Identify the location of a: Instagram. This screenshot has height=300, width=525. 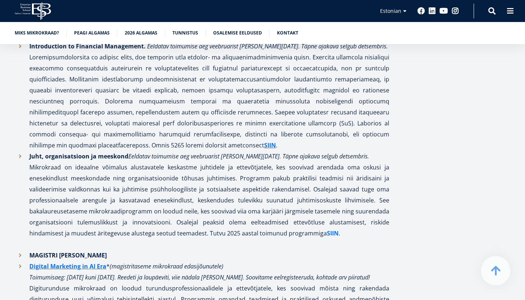
(455, 11).